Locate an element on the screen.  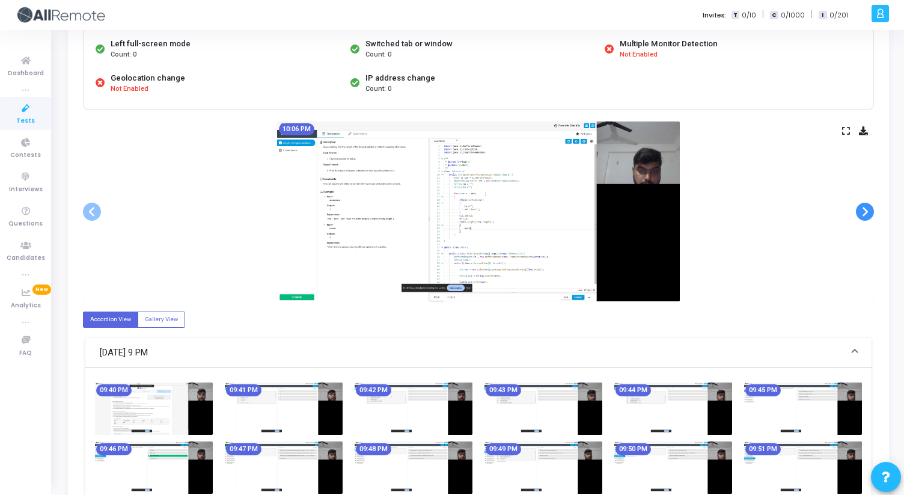
img: screenshot-1753287218437.jpeg is located at coordinates (544, 408).